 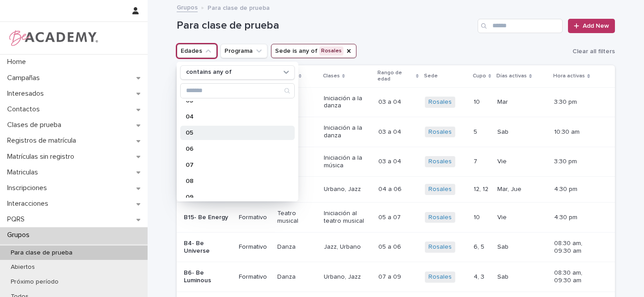 I want to click on p: Registros de matrícula, so click(x=44, y=141).